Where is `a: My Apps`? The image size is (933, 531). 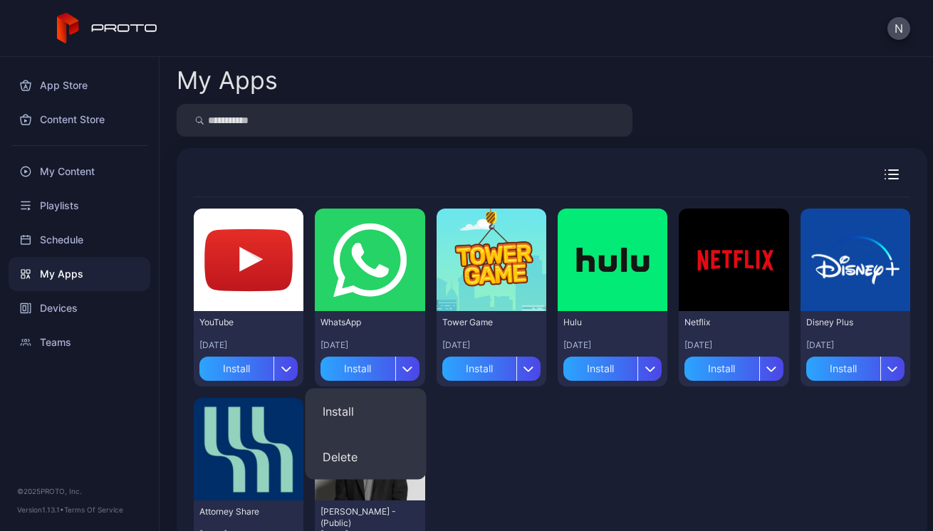 a: My Apps is located at coordinates (79, 274).